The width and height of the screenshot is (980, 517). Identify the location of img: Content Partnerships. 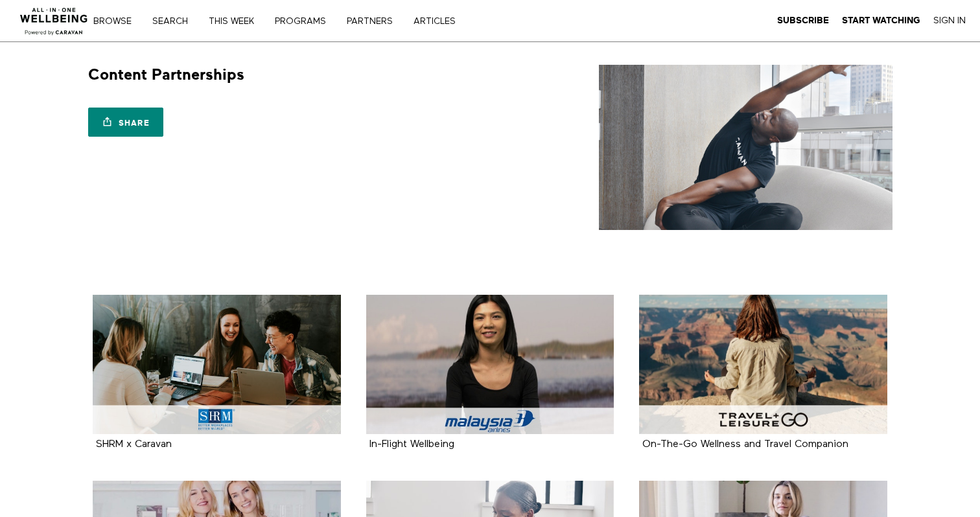
(745, 147).